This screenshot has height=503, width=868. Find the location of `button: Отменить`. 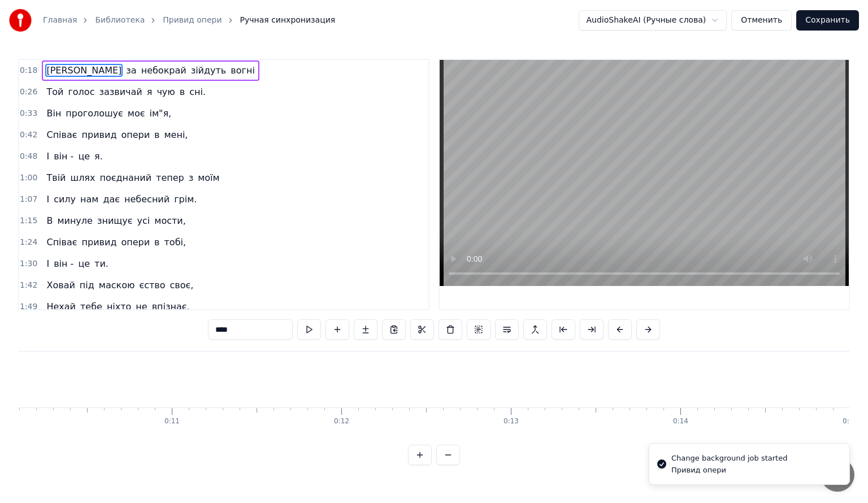

button: Отменить is located at coordinates (761, 20).